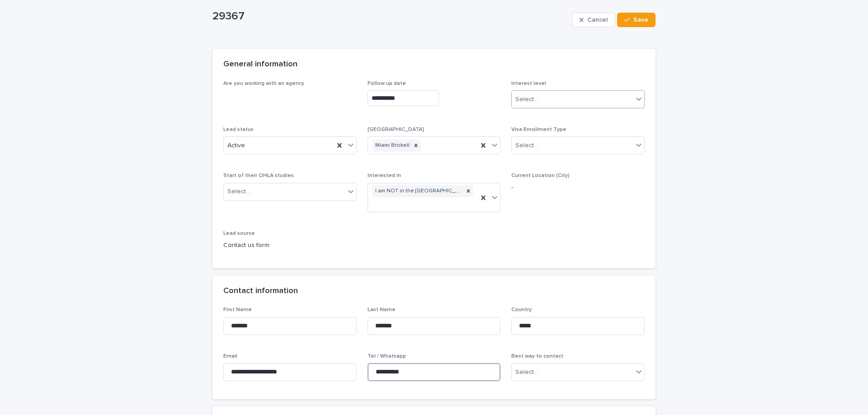  I want to click on span: Current Location (City), so click(540, 176).